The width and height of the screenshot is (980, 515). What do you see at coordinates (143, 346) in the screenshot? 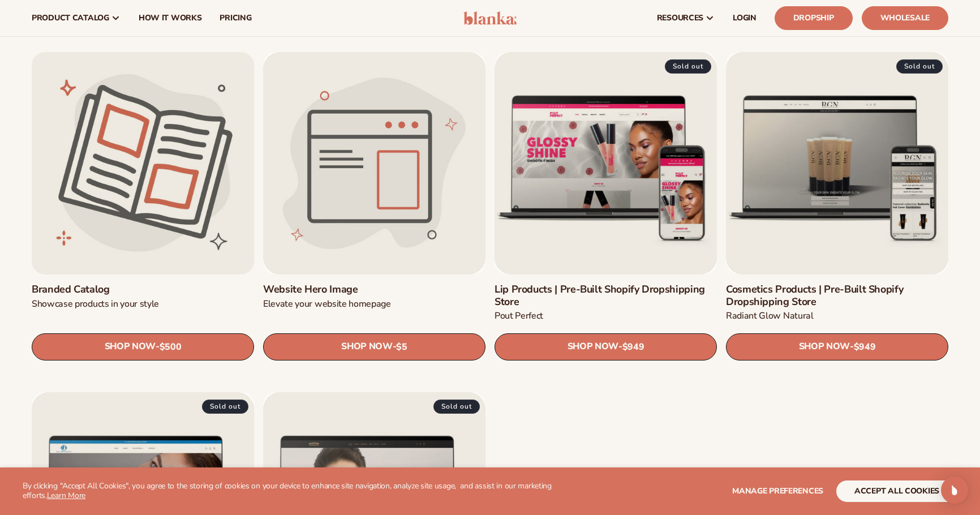
I see `a: SHOP NOW- $500` at bounding box center [143, 346].